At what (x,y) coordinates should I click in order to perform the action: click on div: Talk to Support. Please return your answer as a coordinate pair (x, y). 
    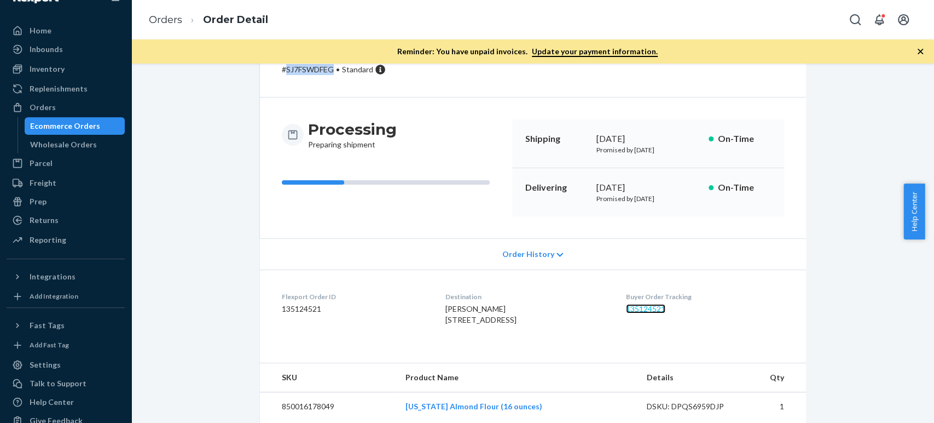
    Looking at the image, I should click on (58, 383).